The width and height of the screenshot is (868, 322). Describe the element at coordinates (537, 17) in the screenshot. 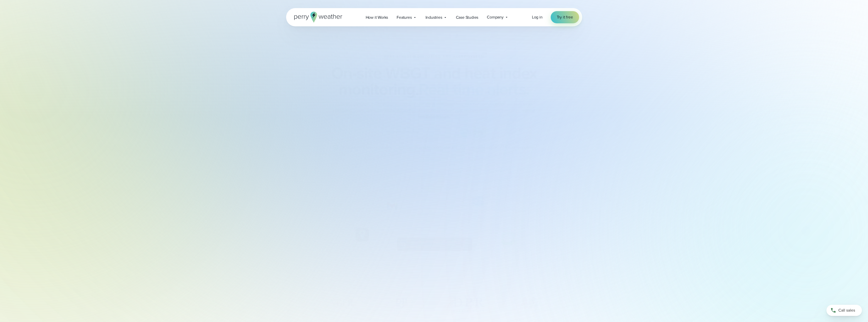

I see `span: Log in` at that location.